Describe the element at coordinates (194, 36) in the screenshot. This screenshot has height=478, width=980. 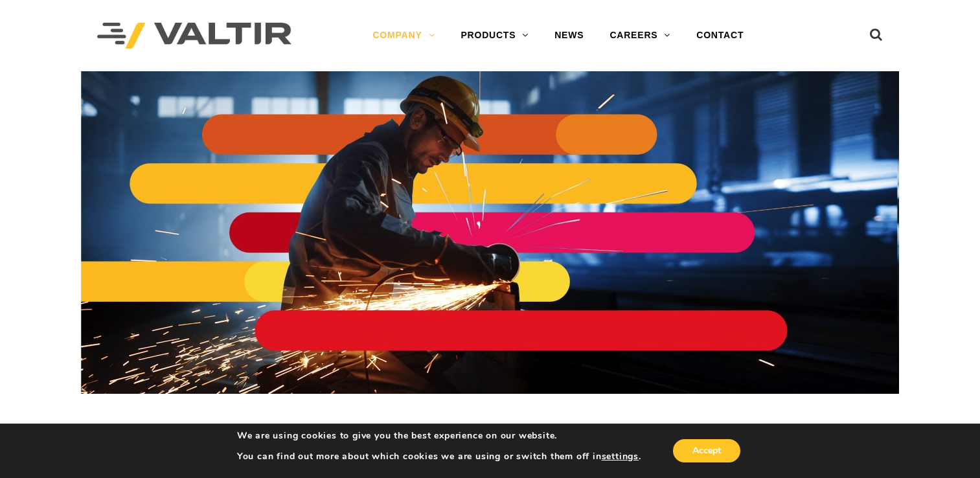
I see `img: Valtir` at that location.